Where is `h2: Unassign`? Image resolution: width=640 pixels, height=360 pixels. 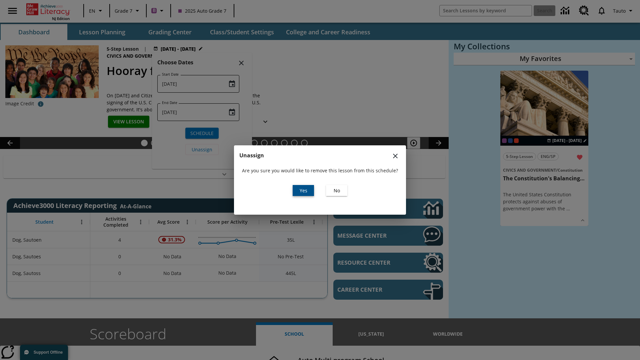 h2: Unassign is located at coordinates (320, 155).